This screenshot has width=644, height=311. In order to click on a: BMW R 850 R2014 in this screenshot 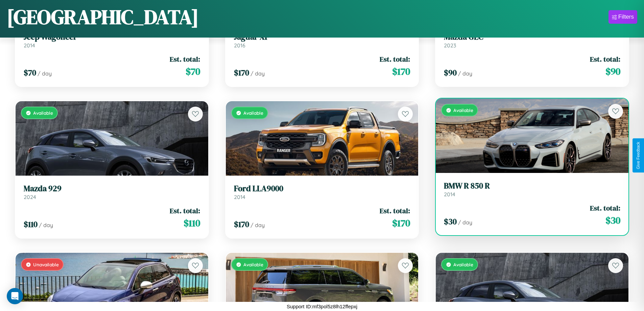, I will do `click(532, 189)`.